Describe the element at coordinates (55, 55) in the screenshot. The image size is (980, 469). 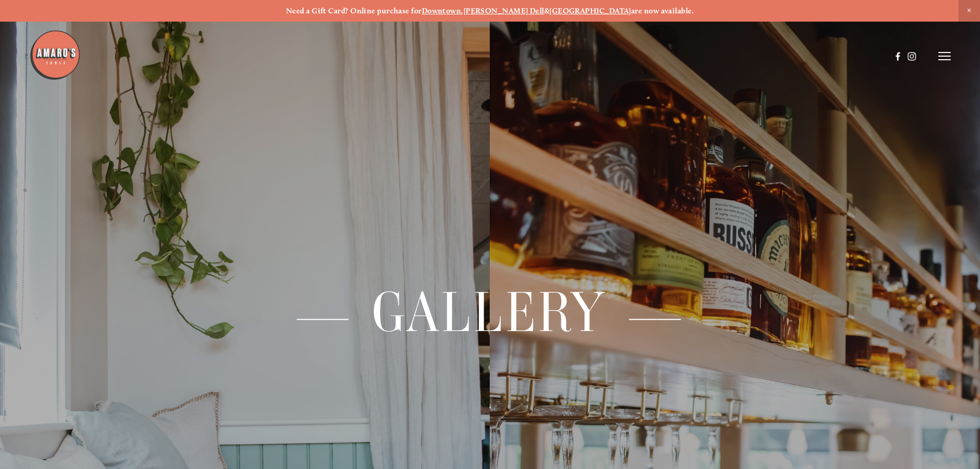
I see `img: Amaro's Table` at that location.